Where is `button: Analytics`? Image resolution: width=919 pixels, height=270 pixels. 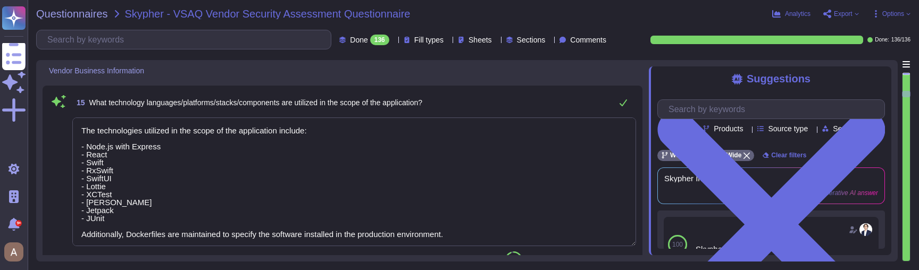
button: Analytics is located at coordinates (791, 14).